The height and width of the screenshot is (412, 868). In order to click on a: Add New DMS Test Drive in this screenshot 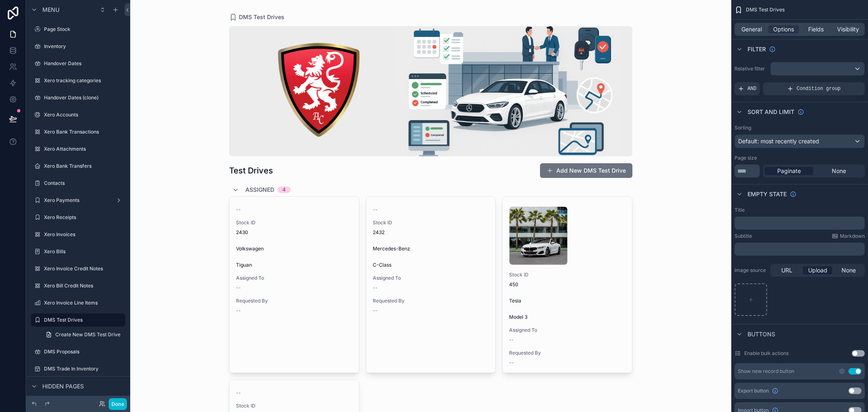, I will do `click(586, 171)`.